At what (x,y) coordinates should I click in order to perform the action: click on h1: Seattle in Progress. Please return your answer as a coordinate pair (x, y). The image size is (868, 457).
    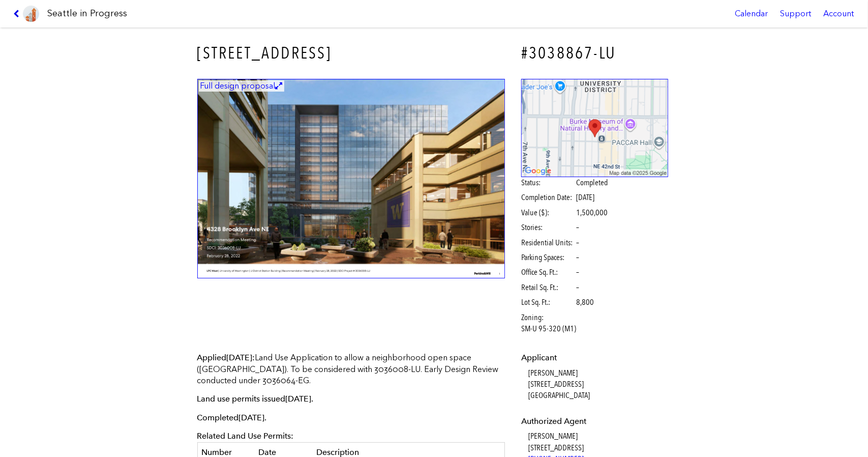
    Looking at the image, I should click on (87, 14).